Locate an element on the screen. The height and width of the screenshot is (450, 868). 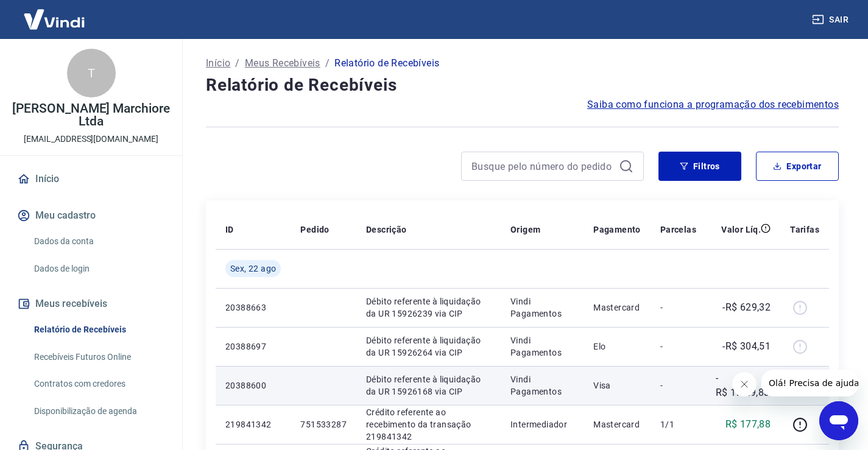
button: Filtros is located at coordinates (700, 166).